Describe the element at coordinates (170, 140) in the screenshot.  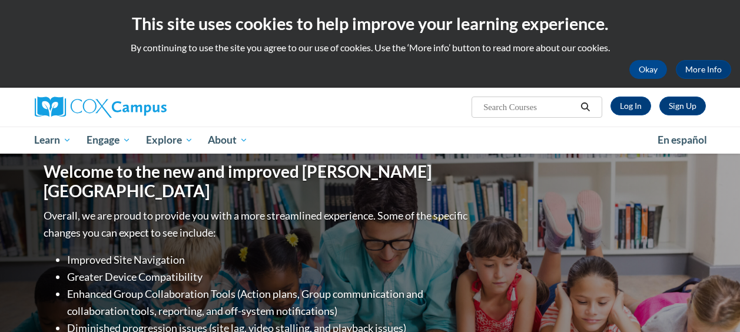
I see `span: Explore` at that location.